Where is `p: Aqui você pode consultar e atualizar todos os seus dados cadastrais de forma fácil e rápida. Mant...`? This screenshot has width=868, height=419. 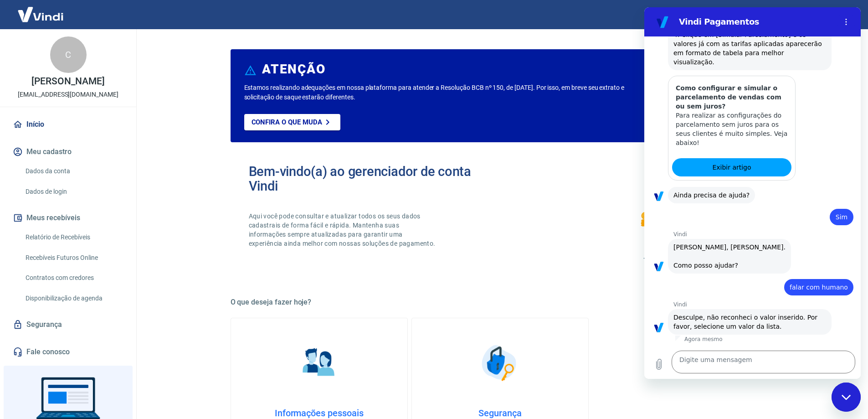
p: Aqui você pode consultar e atualizar todos os seus dados cadastrais de forma fácil e rápida. Mant... is located at coordinates (343, 230).